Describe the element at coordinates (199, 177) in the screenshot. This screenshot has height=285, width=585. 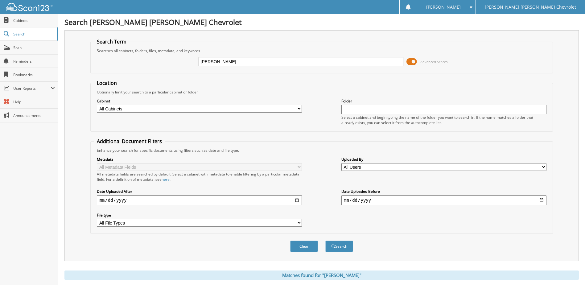
I see `div: All metadata fields are searched by default. Select a cabinet with metadata to enable filtering b...` at that location.